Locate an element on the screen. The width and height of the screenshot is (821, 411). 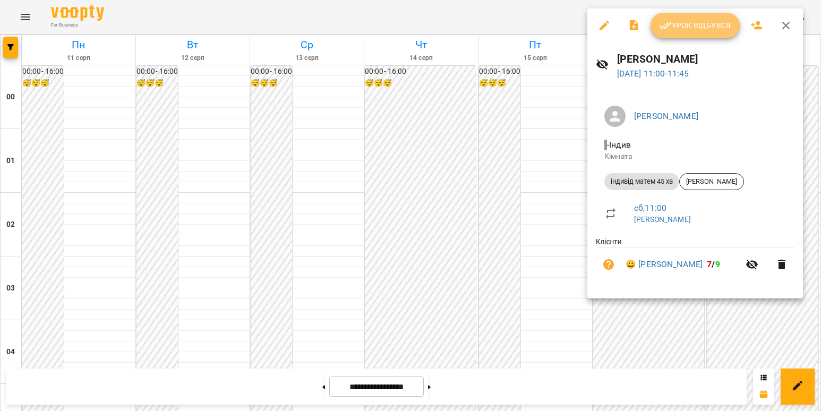
ul: Клієнти is located at coordinates (695, 261).